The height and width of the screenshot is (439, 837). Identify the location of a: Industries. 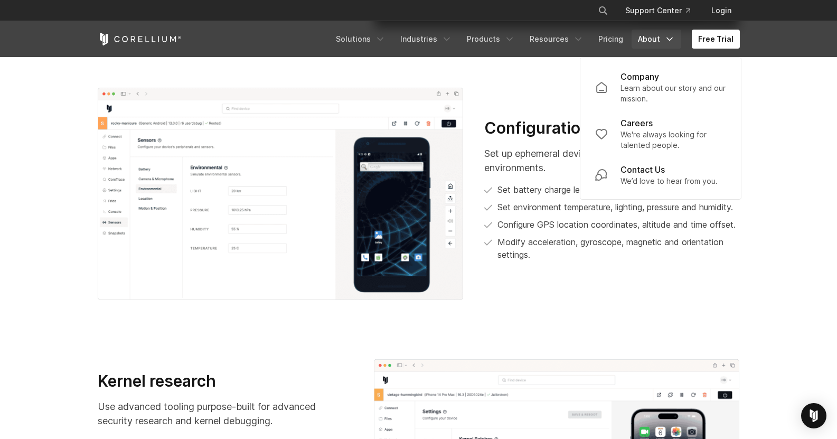
(426, 39).